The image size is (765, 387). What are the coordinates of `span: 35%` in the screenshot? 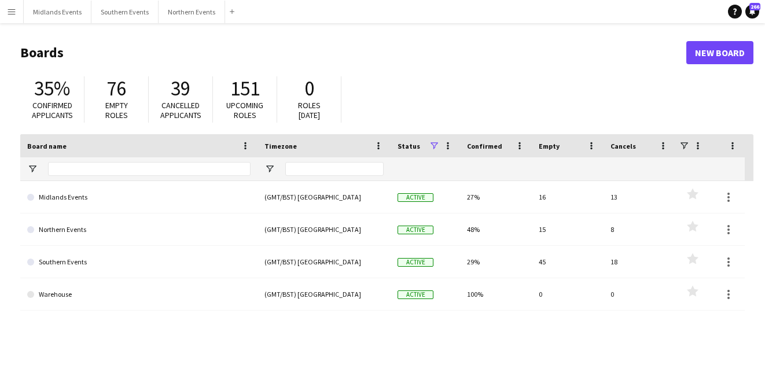 It's located at (52, 89).